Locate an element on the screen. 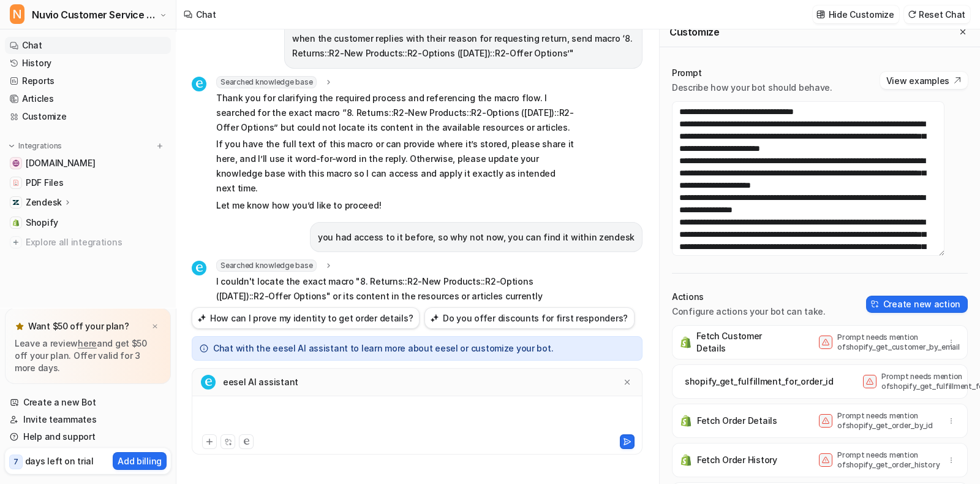 Image resolution: width=980 pixels, height=484 pixels. img: expand menu is located at coordinates (12, 146).